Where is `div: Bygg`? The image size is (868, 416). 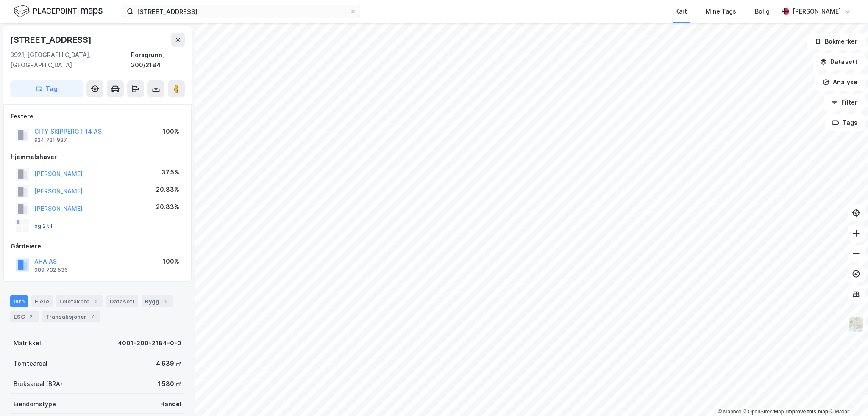 div: Bygg is located at coordinates (157, 302).